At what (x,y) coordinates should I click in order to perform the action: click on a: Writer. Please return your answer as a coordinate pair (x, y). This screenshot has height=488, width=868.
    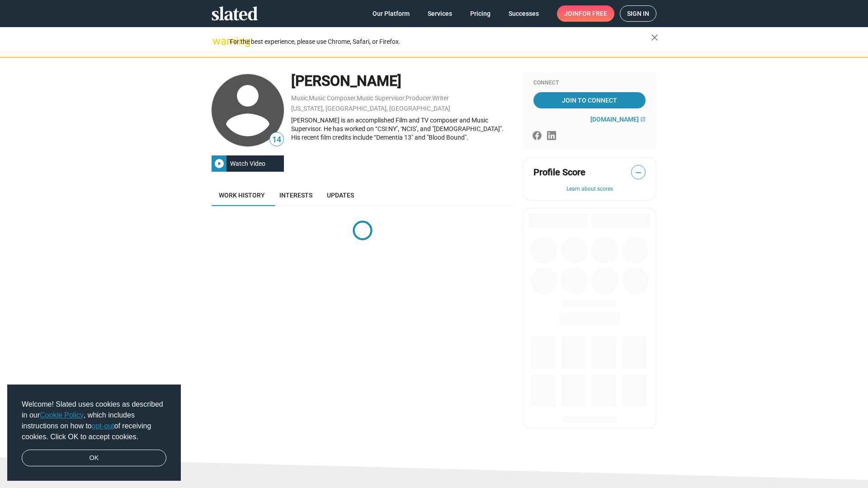
    Looking at the image, I should click on (441, 98).